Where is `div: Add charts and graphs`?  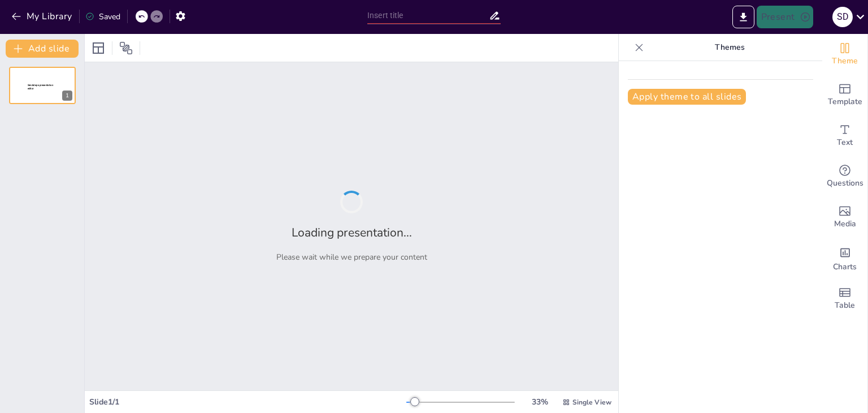
div: Add charts and graphs is located at coordinates (845, 258).